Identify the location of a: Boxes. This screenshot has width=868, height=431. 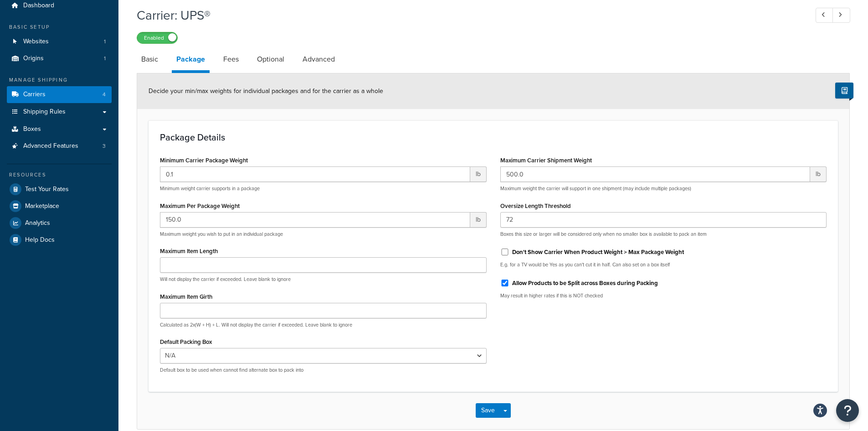
(59, 129).